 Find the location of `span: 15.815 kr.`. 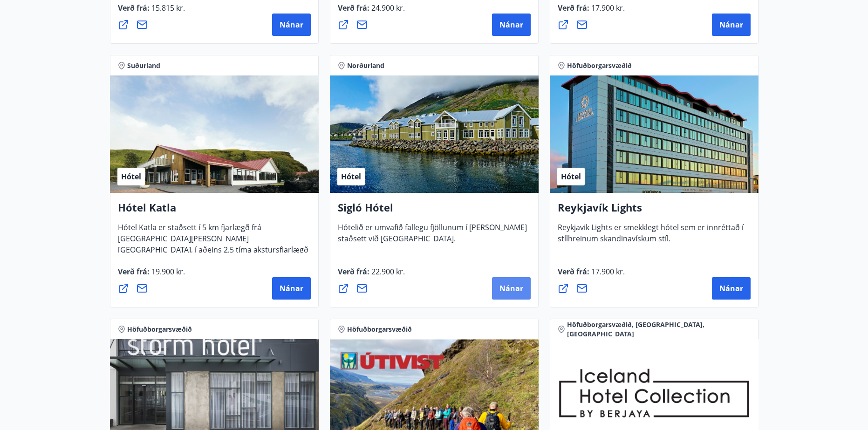

span: 15.815 kr. is located at coordinates (168, 8).